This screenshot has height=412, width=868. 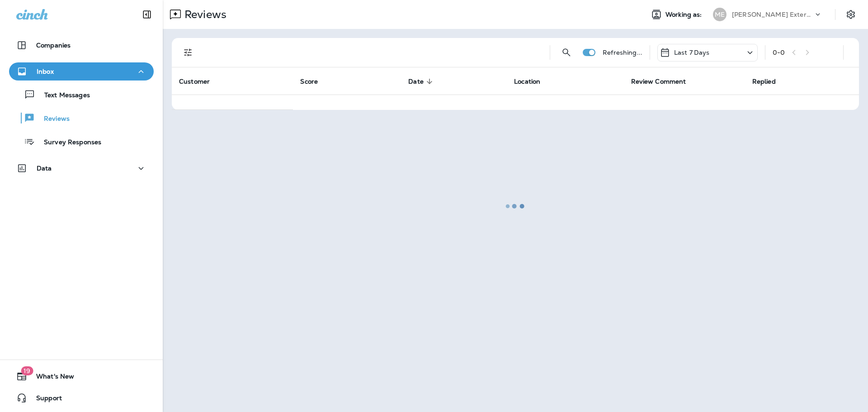 What do you see at coordinates (68, 142) in the screenshot?
I see `p: Survey Responses` at bounding box center [68, 142].